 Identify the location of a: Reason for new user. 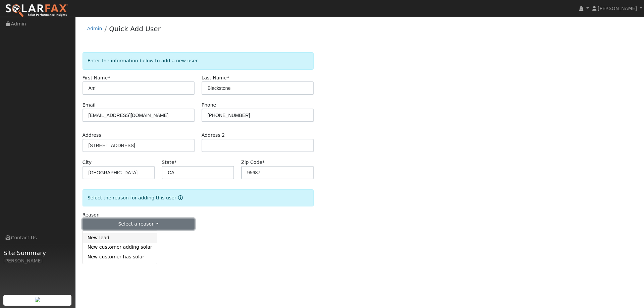
(179, 198).